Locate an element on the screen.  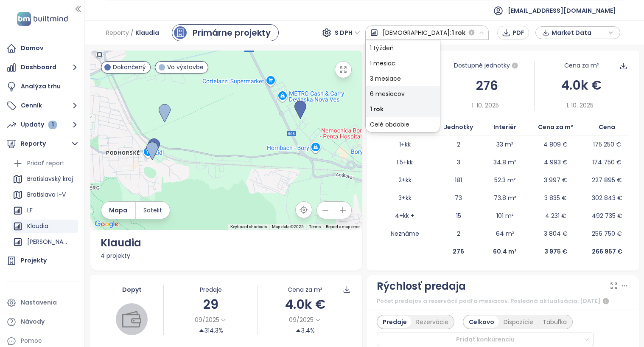
div: Dispozície is located at coordinates (519, 322).